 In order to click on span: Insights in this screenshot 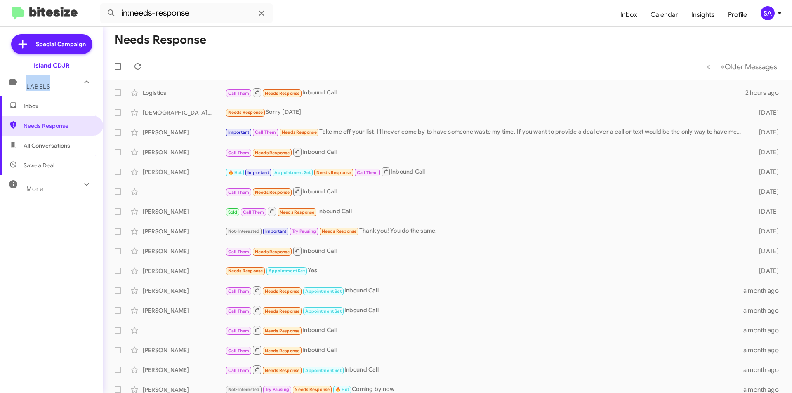, I will do `click(703, 15)`.